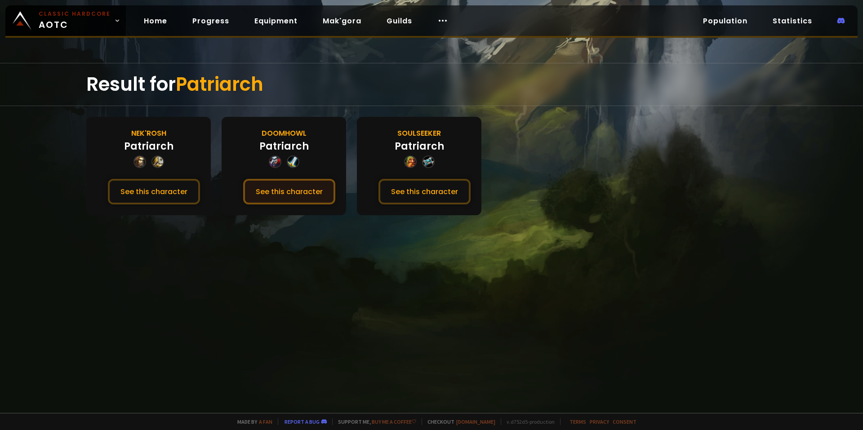  Describe the element at coordinates (302, 422) in the screenshot. I see `a: Report a bug` at that location.